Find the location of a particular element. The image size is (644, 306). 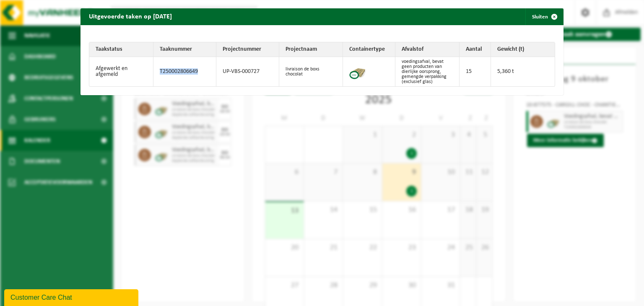

td: livraison de boxs chocolat is located at coordinates (311, 72).